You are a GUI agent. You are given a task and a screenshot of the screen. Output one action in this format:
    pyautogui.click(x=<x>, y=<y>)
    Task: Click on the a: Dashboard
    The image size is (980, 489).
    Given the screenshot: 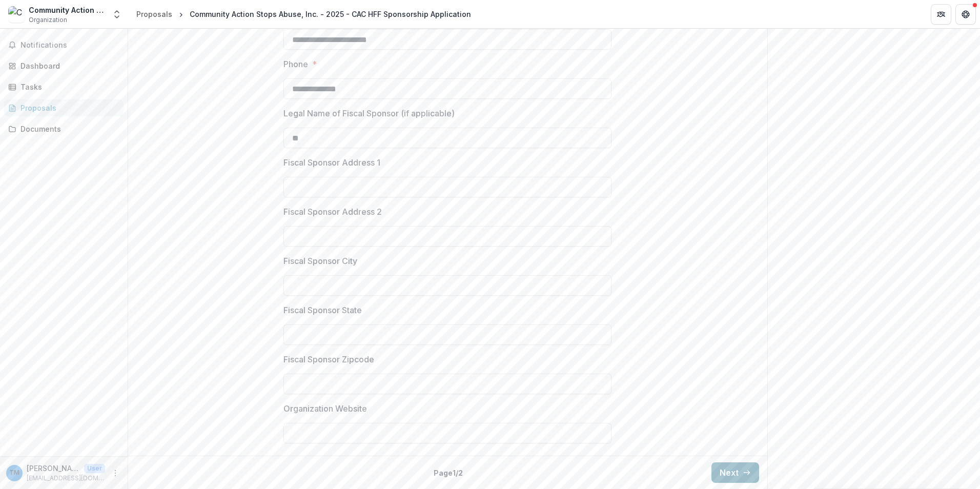 What is the action you would take?
    pyautogui.click(x=64, y=66)
    